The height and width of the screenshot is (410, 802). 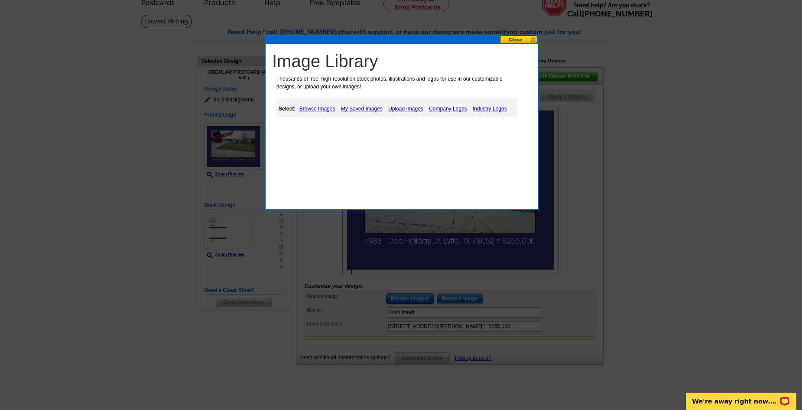 I want to click on h1: Image Library, so click(x=404, y=61).